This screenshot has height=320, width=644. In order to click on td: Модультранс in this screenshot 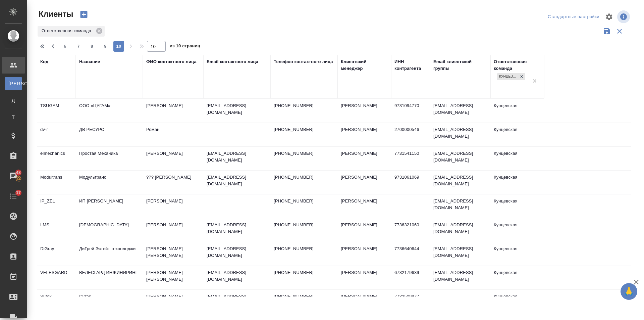, I will do `click(109, 183)`.